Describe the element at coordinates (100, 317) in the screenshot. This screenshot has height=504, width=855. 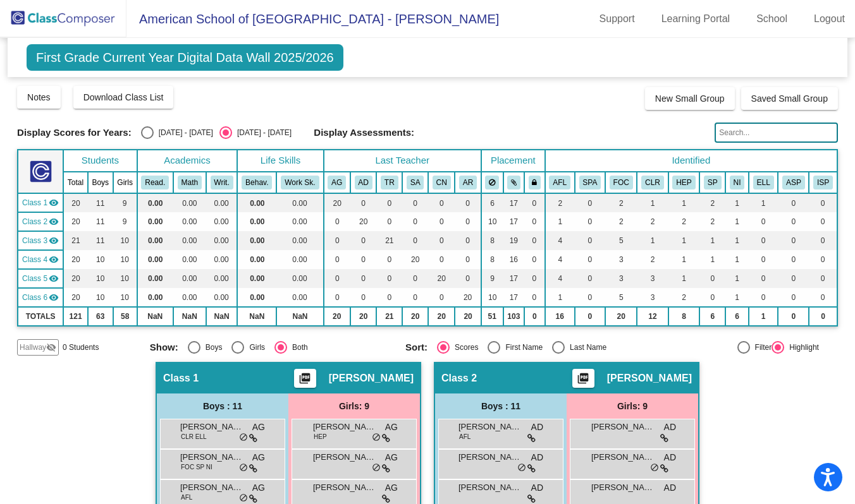
I see `td: 63` at that location.